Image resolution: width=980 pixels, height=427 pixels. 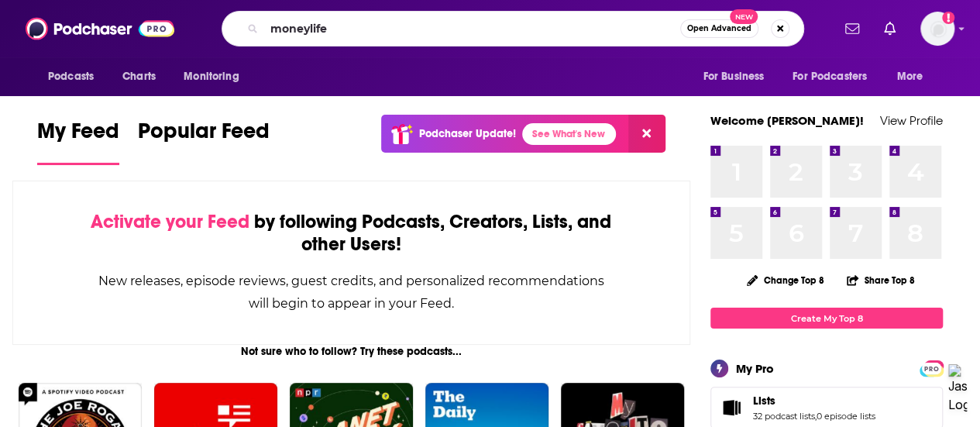 What do you see at coordinates (830, 77) in the screenshot?
I see `span: For Podcasters` at bounding box center [830, 77].